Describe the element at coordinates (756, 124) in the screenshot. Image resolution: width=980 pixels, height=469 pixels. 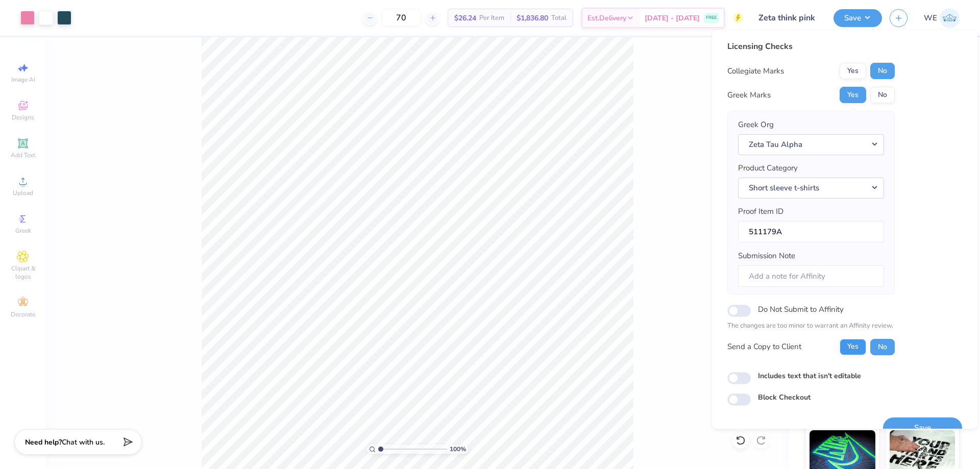
I see `label: Greek Org` at that location.